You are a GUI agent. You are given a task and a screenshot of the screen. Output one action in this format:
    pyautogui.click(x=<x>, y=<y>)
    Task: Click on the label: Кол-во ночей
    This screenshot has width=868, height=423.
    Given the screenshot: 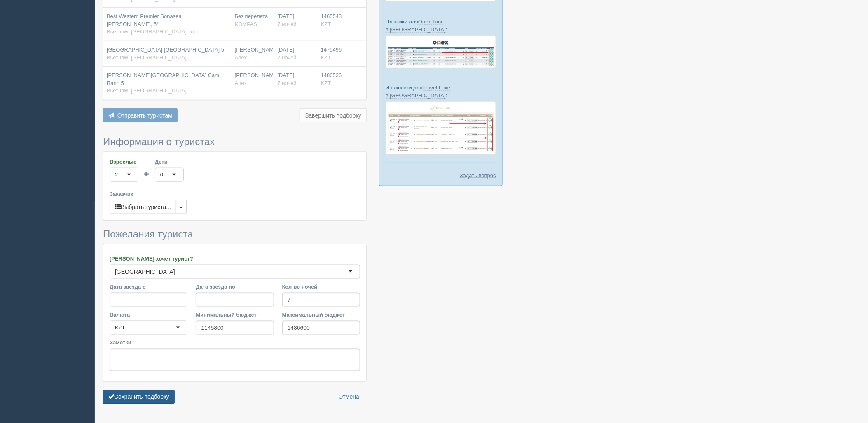 What is the action you would take?
    pyautogui.click(x=321, y=287)
    